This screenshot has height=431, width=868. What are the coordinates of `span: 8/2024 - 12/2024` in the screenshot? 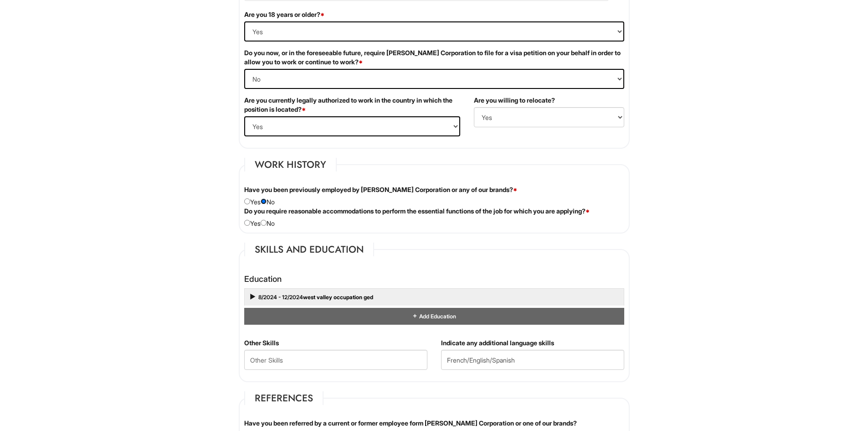 It's located at (280, 297).